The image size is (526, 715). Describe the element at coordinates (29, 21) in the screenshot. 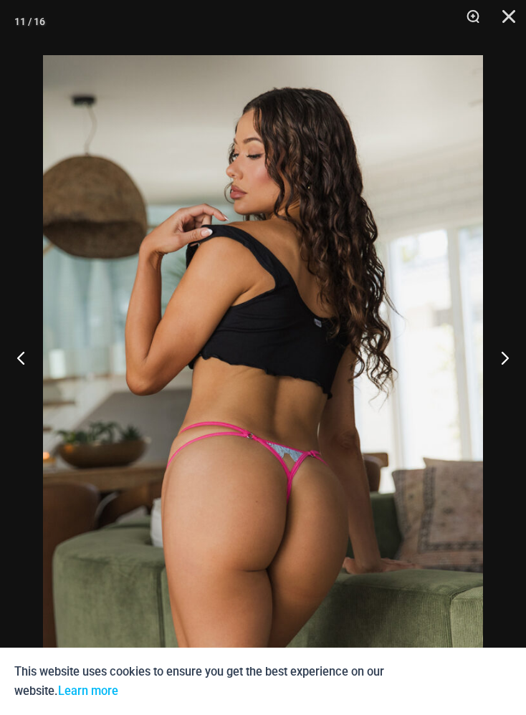

I see `div: 11 / 16` at that location.